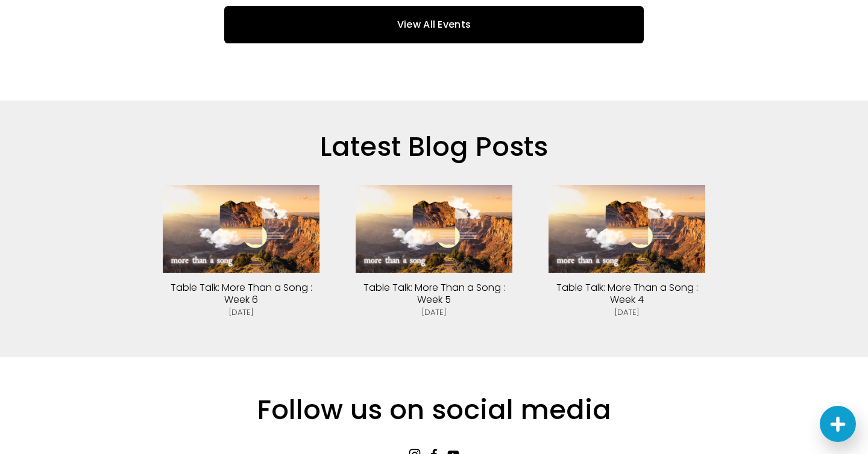 The width and height of the screenshot is (868, 454). What do you see at coordinates (434, 229) in the screenshot?
I see `img: Table Talk: More Than a Song : Week 5` at bounding box center [434, 229].